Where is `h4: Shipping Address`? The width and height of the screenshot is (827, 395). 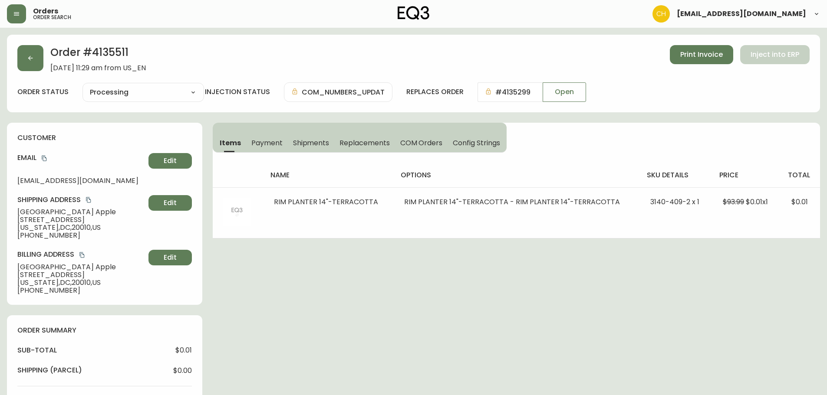 h4: Shipping Address is located at coordinates (81, 200).